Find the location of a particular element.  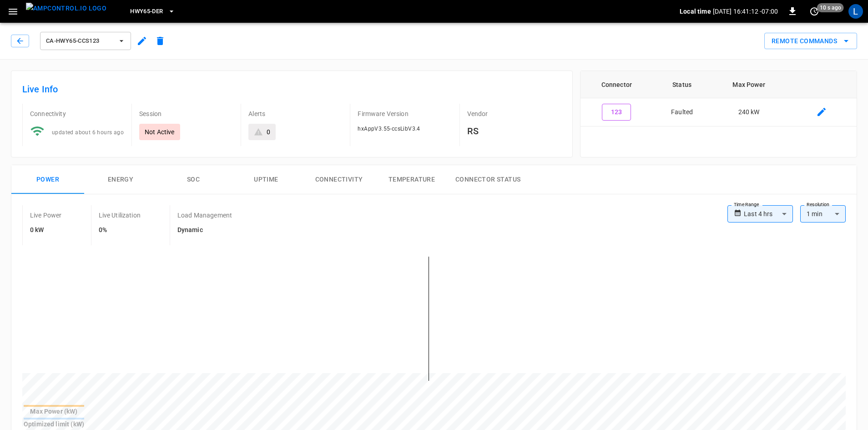

p: Load Management is located at coordinates (205, 215).